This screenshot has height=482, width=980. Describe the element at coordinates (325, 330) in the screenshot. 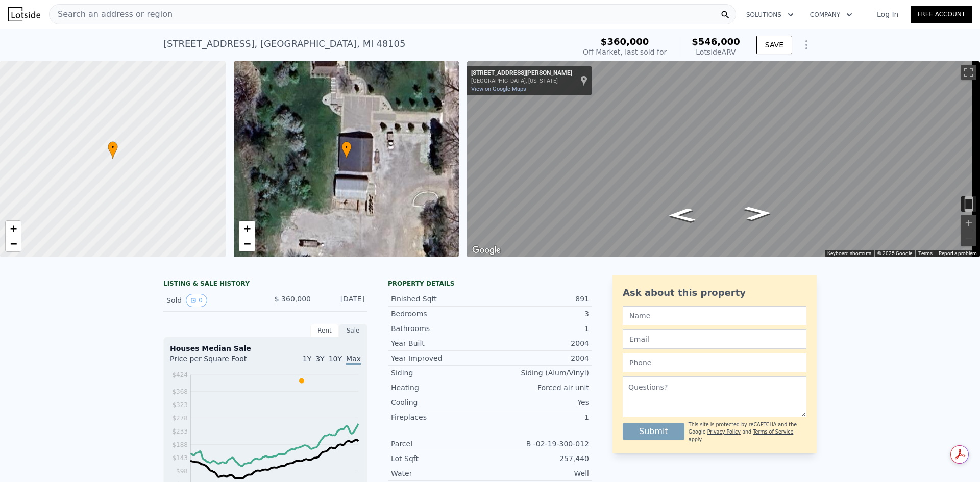

I see `div: Rent` at that location.